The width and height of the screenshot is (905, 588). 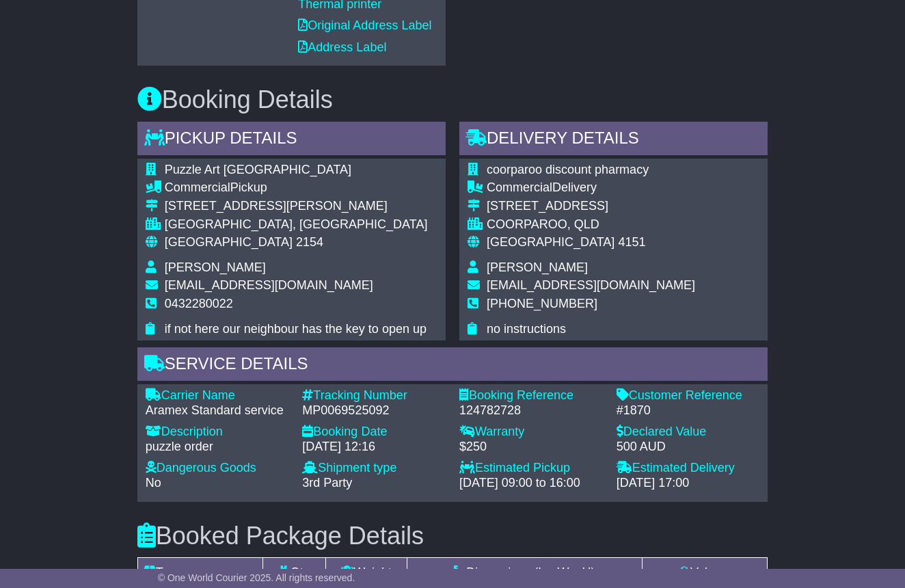 What do you see at coordinates (452, 536) in the screenshot?
I see `h3: Booked Package Details` at bounding box center [452, 536].